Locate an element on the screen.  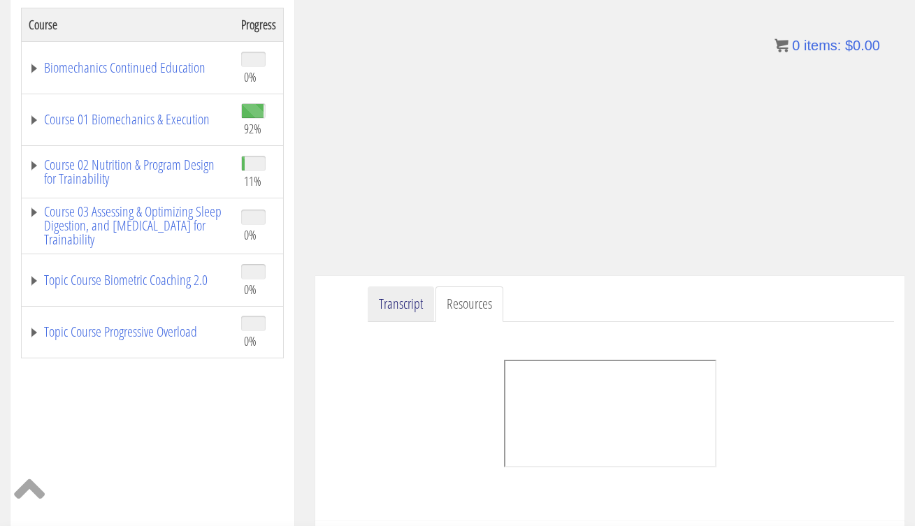
span: 11% is located at coordinates (252, 181).